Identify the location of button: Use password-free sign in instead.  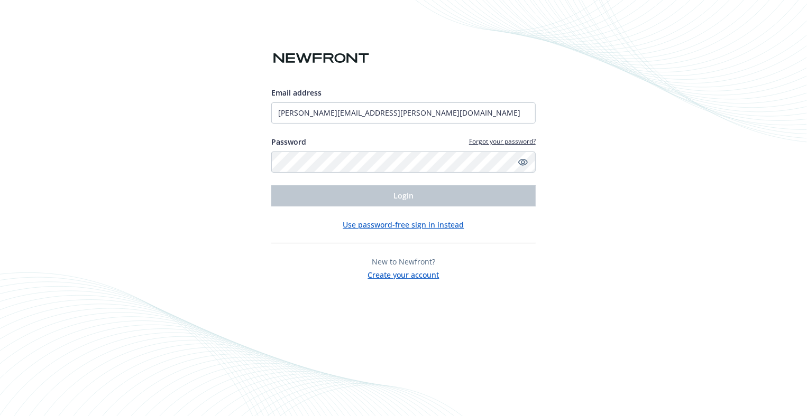
(403, 225).